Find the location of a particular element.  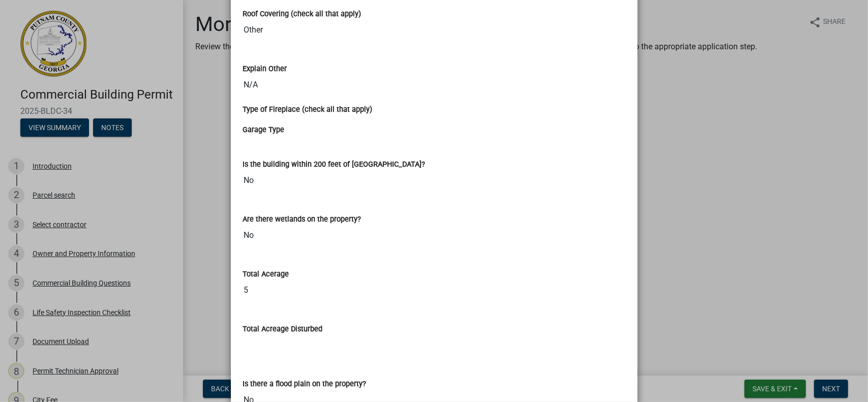

label: Total Acreage Disturbed is located at coordinates (283, 329).